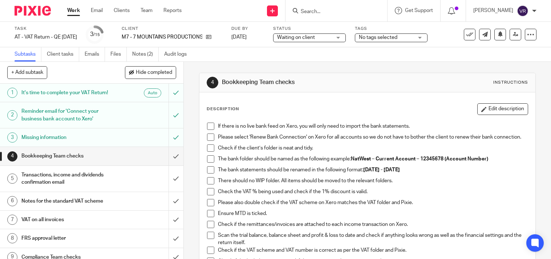 The width and height of the screenshot is (551, 259). What do you see at coordinates (373, 170) in the screenshot?
I see `p: The bank statements should be renamed in the following format:` at bounding box center [373, 170].